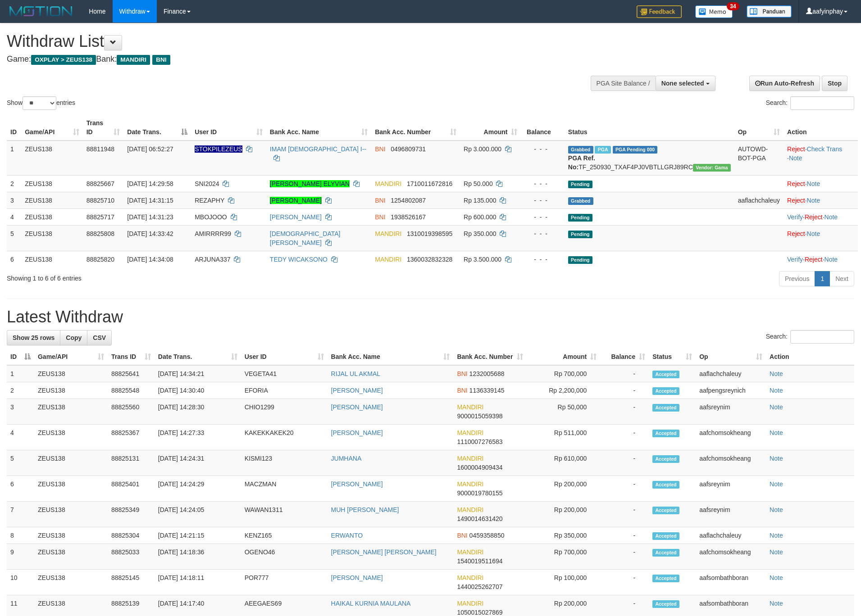 This screenshot has width=861, height=616. What do you see at coordinates (100, 183) in the screenshot?
I see `span: 88825667` at bounding box center [100, 183].